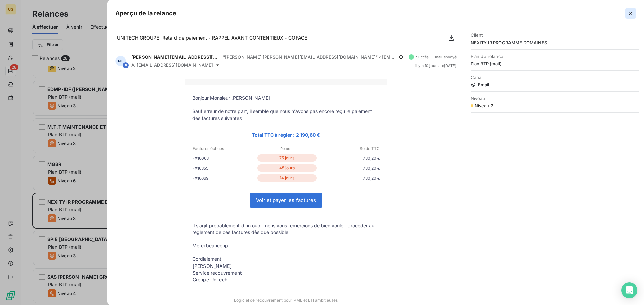 This screenshot has width=644, height=305. I want to click on p: FX16355, so click(224, 168).